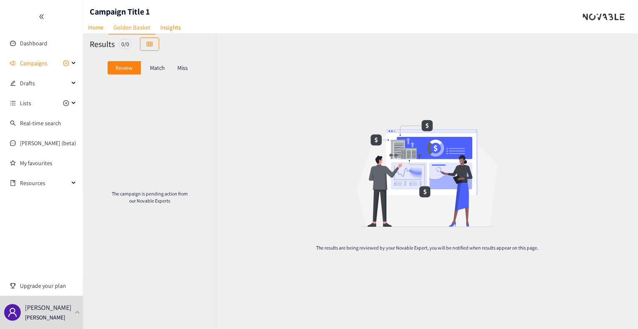  I want to click on p: Review, so click(124, 68).